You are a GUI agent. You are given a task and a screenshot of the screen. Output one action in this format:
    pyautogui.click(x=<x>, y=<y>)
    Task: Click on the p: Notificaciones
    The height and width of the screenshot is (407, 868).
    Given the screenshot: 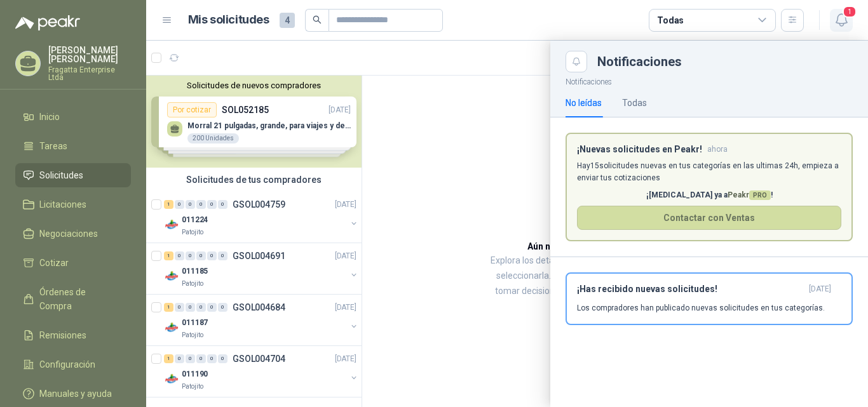 What is the action you would take?
    pyautogui.click(x=709, y=80)
    